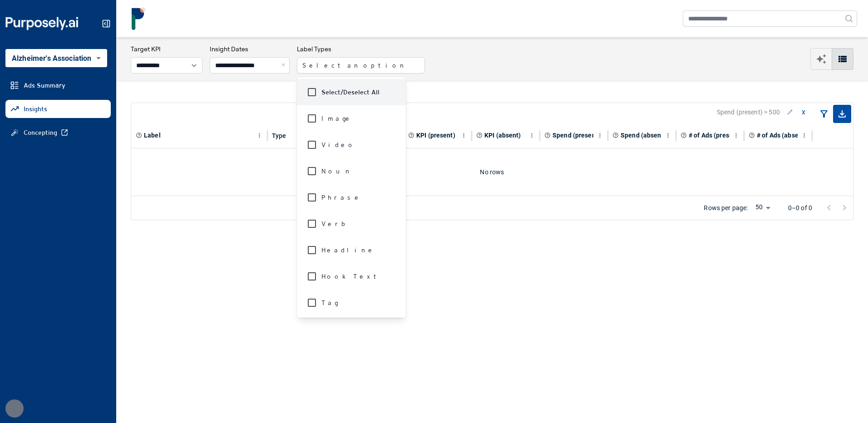  What do you see at coordinates (280, 136) in the screenshot?
I see `div: Type` at bounding box center [280, 136].